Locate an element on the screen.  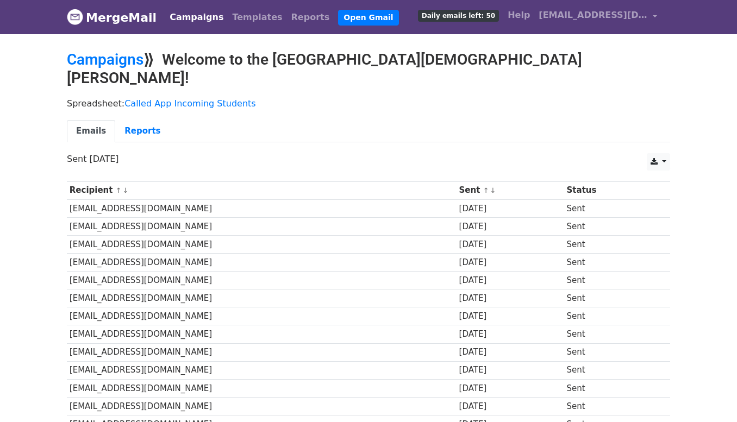
th: Status is located at coordinates (610, 190).